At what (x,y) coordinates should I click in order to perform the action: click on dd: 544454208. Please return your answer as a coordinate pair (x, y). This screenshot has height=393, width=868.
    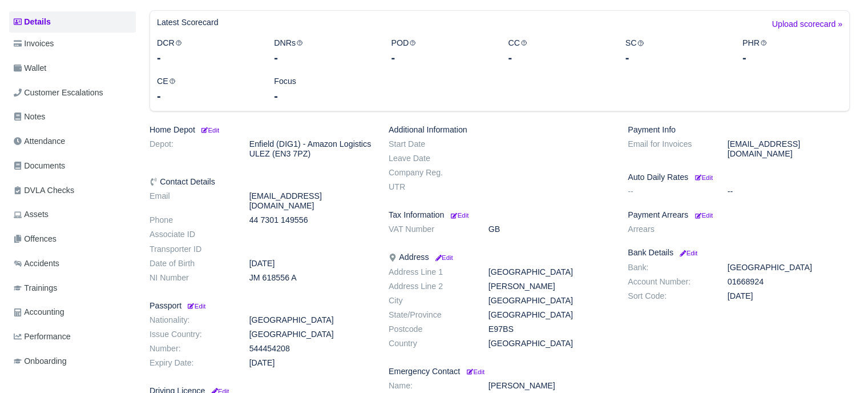
    Looking at the image, I should click on (310, 348).